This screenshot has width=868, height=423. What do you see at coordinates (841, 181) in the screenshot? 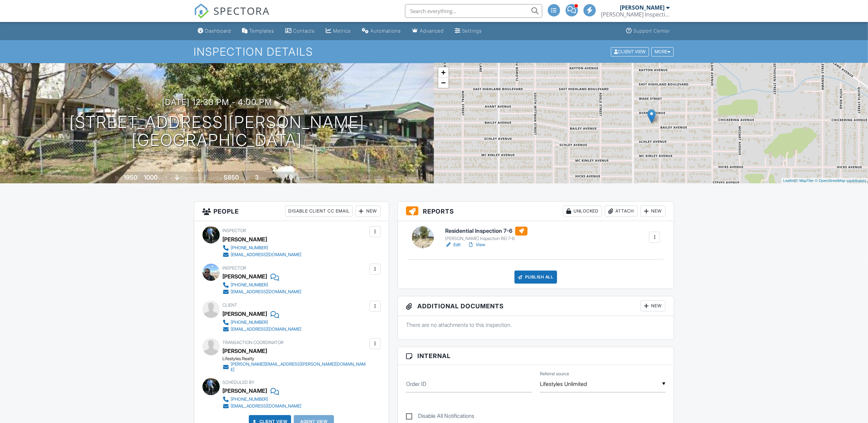
I see `a: © OpenStreetMap contributors` at bounding box center [841, 181].